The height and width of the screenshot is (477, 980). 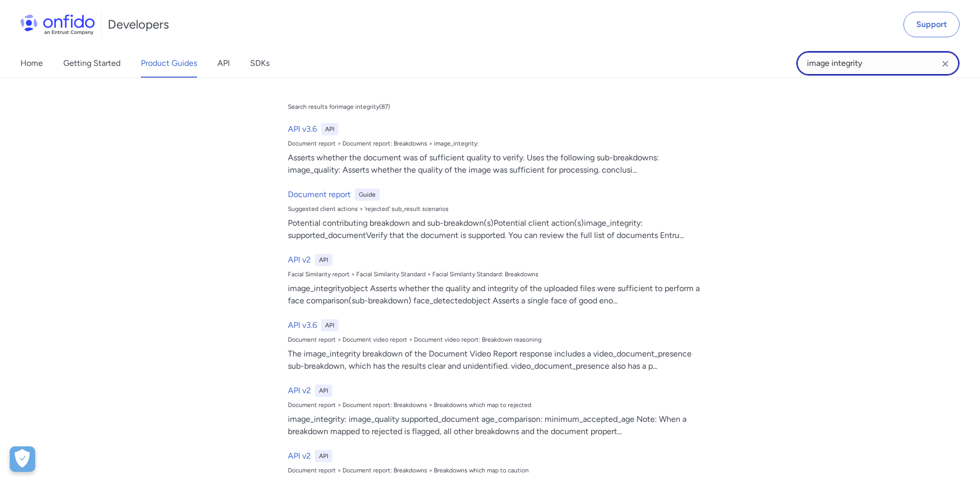 I want to click on a: API v3.6APIDocument report > Document report: Breakdowns > image_integrity:Asserts whether the do..., so click(x=494, y=149).